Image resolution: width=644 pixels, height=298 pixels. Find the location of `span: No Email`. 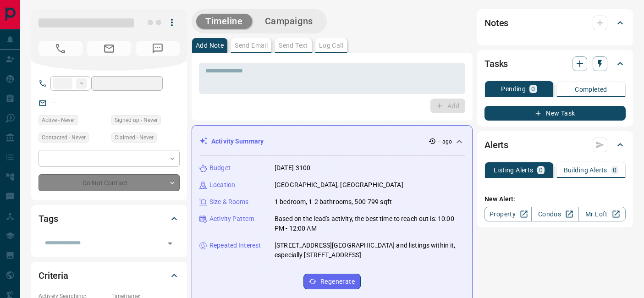

span: No Email is located at coordinates (109, 49).